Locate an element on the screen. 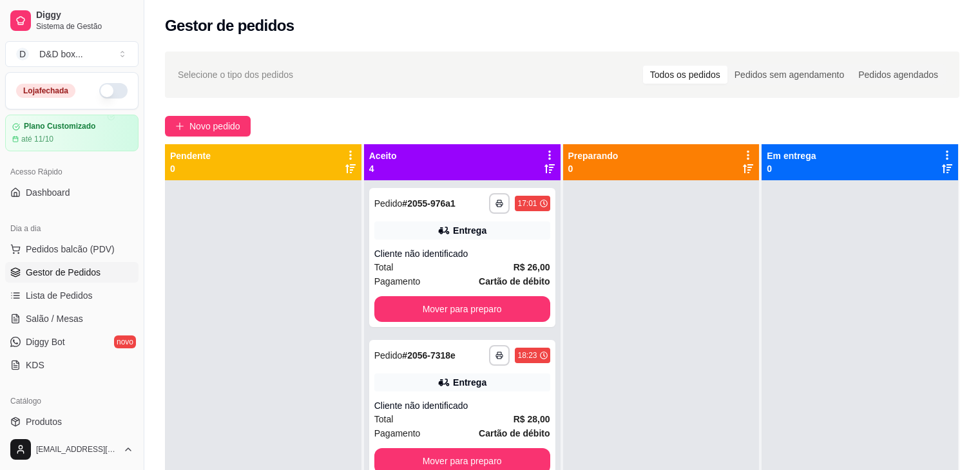 Image resolution: width=980 pixels, height=470 pixels. span: Diggy is located at coordinates (84, 16).